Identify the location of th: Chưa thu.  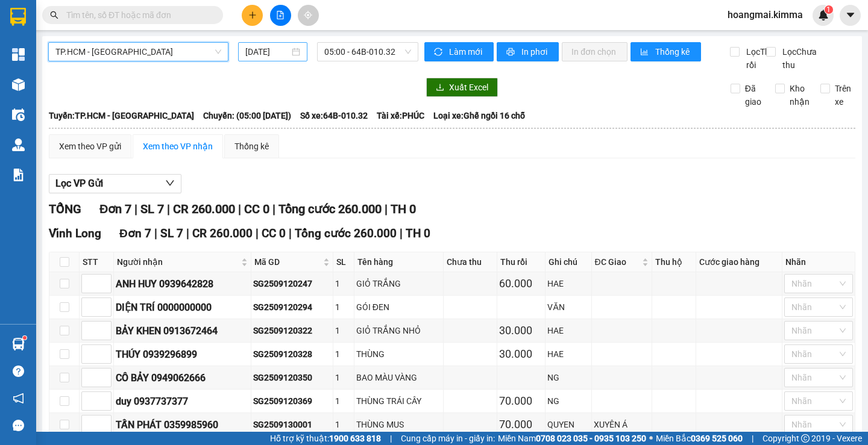
(470, 262).